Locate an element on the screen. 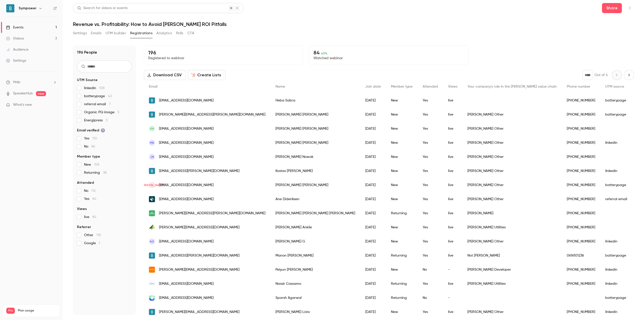 The image size is (644, 320). img: suno-charge.com is located at coordinates (152, 298).